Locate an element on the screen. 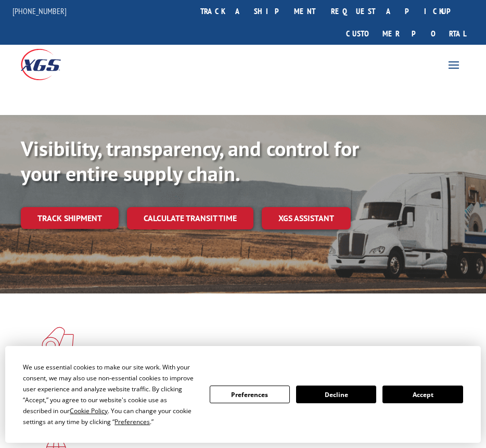 This screenshot has height=448, width=486. a: Customer Portal is located at coordinates (406, 33).